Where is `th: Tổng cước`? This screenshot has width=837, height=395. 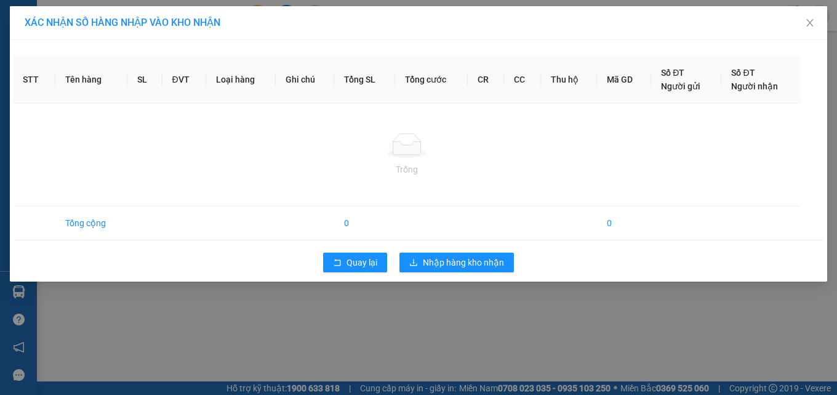
th: Tổng cước is located at coordinates (432, 79).